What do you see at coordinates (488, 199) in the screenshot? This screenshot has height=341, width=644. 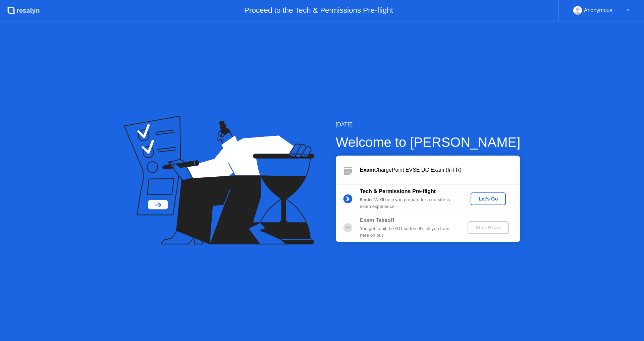 I see `div: Let's Go` at bounding box center [488, 199].